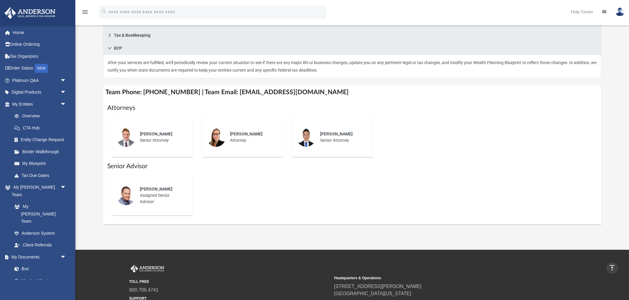 This screenshot has width=629, height=300. What do you see at coordinates (40, 45) in the screenshot?
I see `a: Online Ordering` at bounding box center [40, 45].